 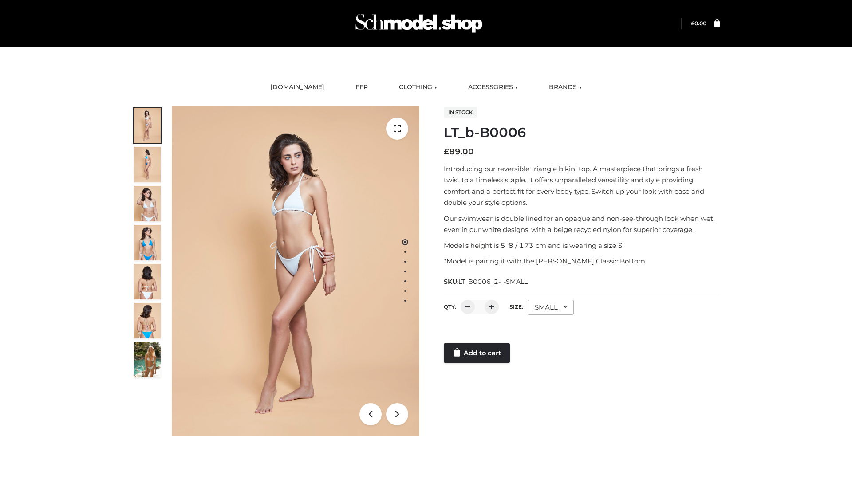 I want to click on div: SMALL, so click(x=551, y=308).